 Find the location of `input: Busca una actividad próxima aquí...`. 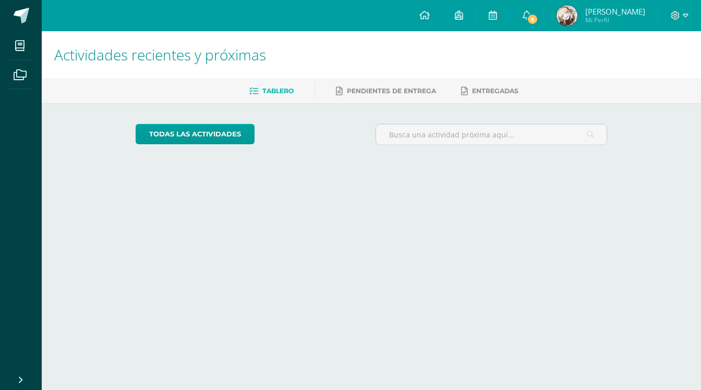

input: Busca una actividad próxima aquí... is located at coordinates (491, 134).